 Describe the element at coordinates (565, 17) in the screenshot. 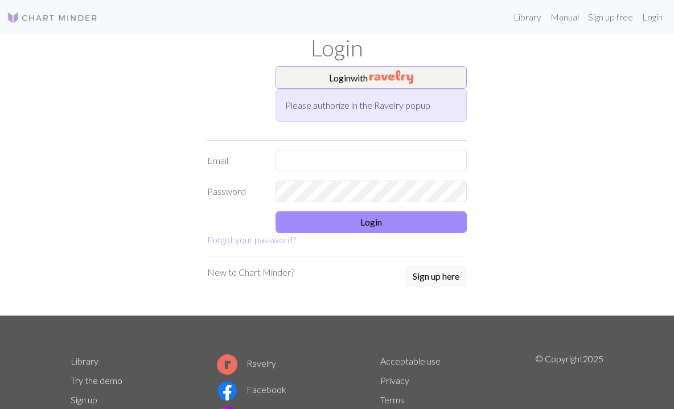

I see `a: Manual` at that location.